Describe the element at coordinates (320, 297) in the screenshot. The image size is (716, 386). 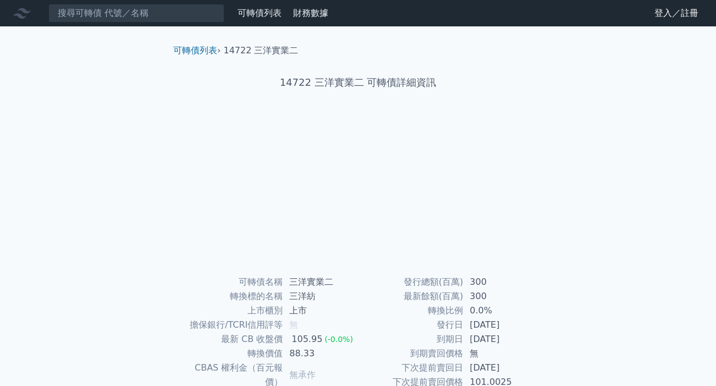
I see `td: 三洋紡` at that location.